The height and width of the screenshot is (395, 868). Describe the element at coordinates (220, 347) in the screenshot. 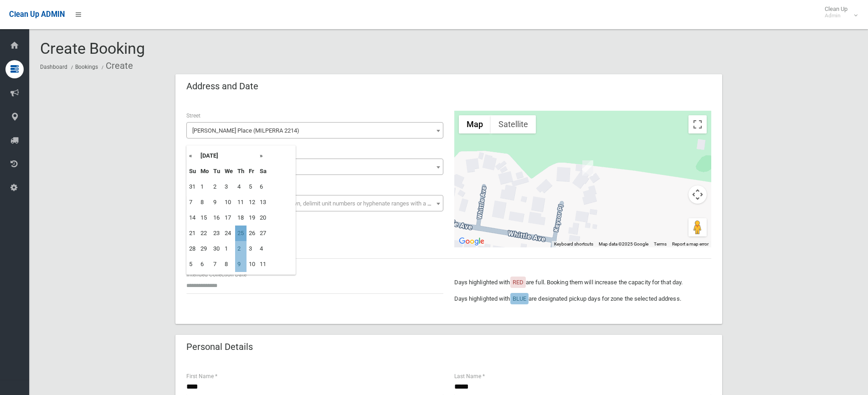

I see `header: Personal Details` at that location.